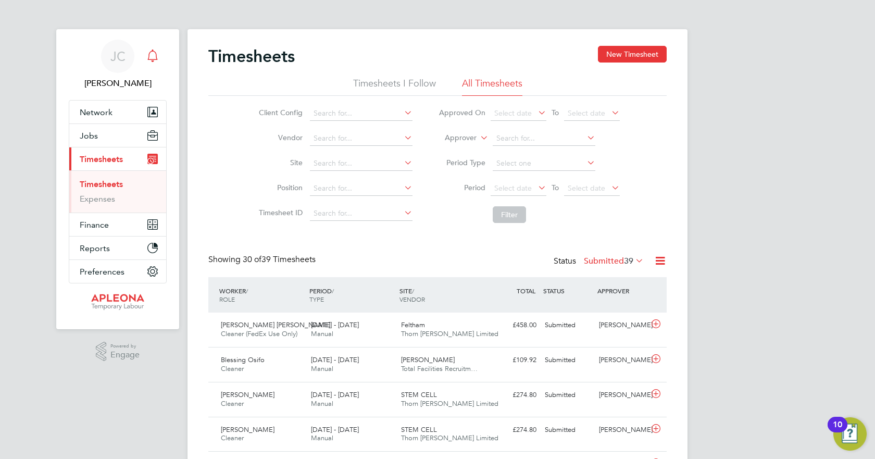  I want to click on button: Filter, so click(509, 215).